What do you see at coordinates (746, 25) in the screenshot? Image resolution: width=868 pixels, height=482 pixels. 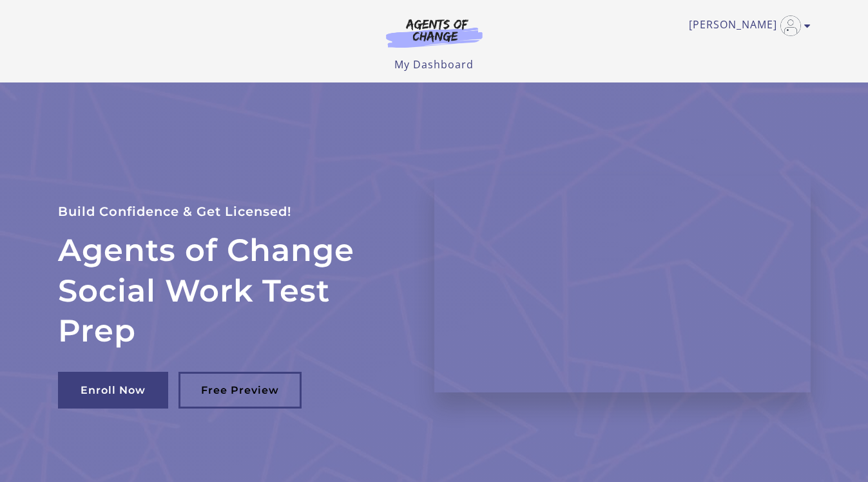 I see `a: Toggle menu` at bounding box center [746, 25].